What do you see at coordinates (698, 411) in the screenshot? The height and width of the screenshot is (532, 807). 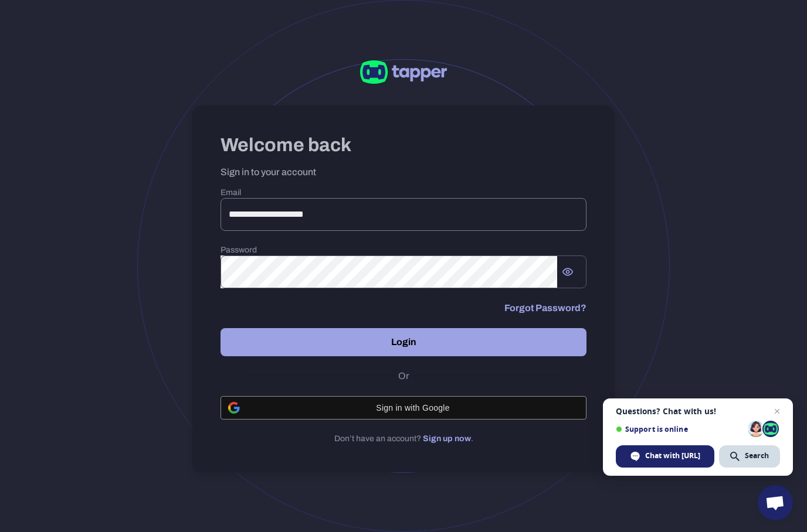 I see `span: Questions? Chat with us!` at bounding box center [698, 411].